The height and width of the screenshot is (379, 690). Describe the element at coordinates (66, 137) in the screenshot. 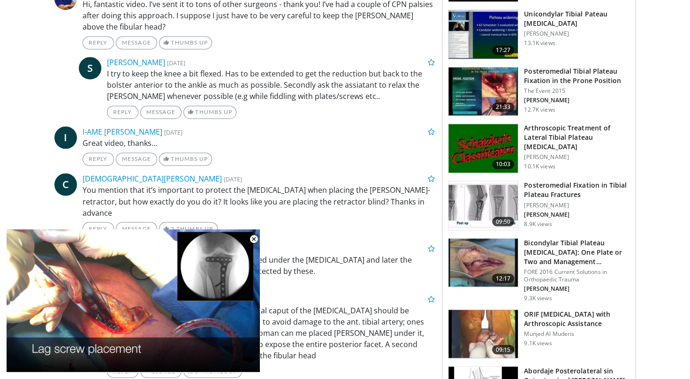

I see `span: I` at that location.